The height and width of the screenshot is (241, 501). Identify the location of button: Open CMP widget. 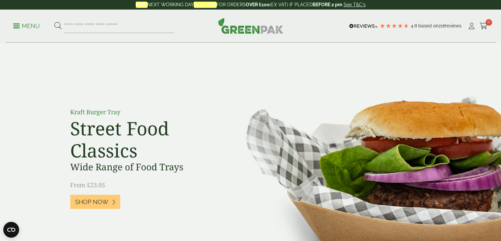
(11, 229).